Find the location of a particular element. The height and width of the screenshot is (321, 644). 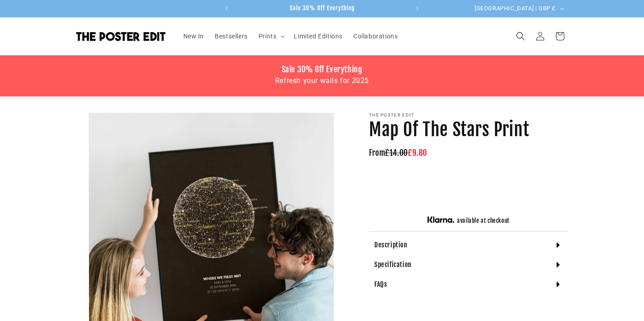

span: New In is located at coordinates (194, 36).